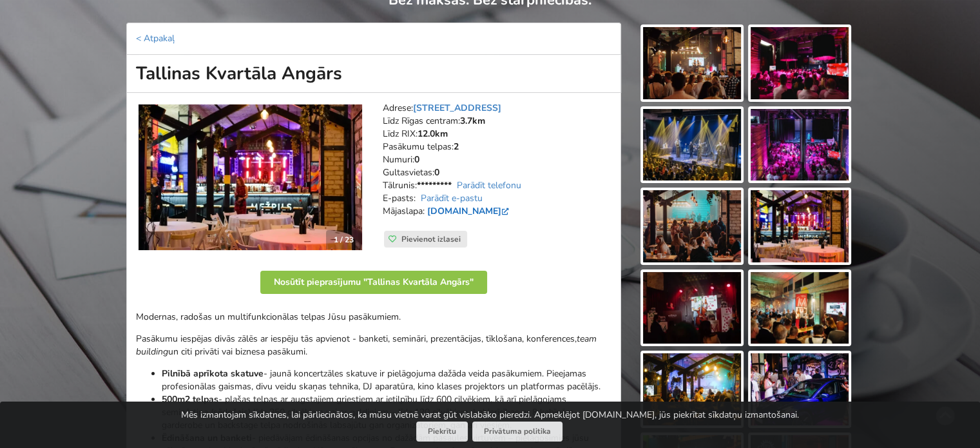 This screenshot has height=448, width=980. What do you see at coordinates (473, 121) in the screenshot?
I see `strong: 3.7km` at bounding box center [473, 121].